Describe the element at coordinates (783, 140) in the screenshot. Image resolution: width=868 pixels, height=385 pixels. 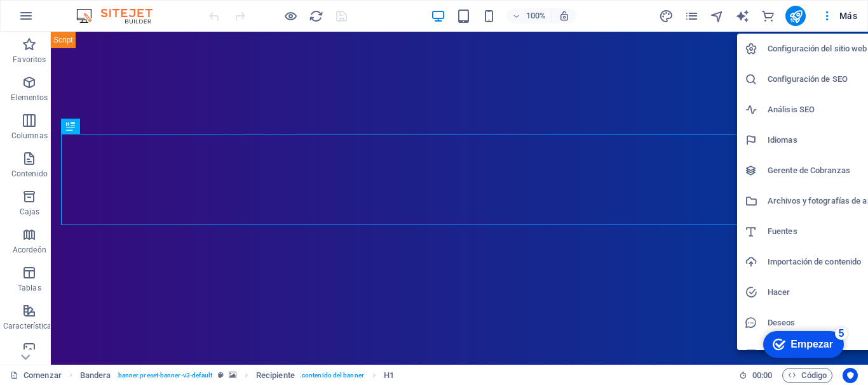
I see `font: Idiomas` at that location.